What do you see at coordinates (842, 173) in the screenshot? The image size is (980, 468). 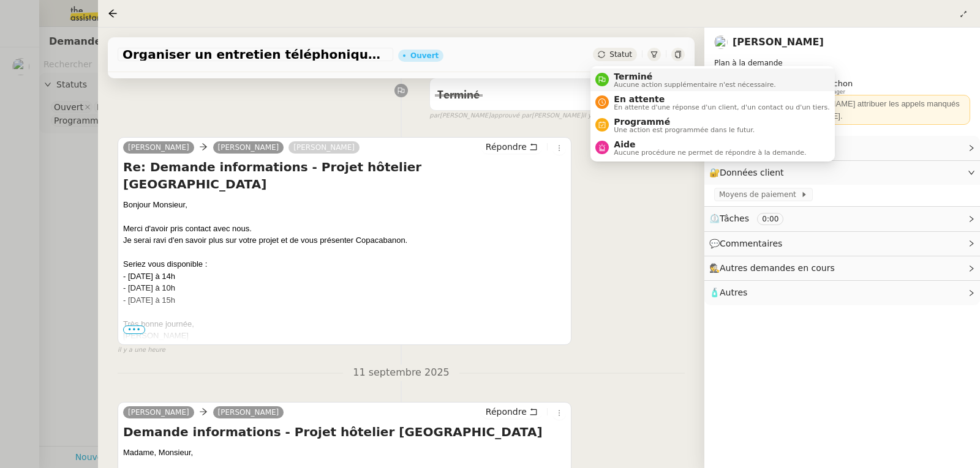 I see `div: 🔐Données client` at bounding box center [842, 173].